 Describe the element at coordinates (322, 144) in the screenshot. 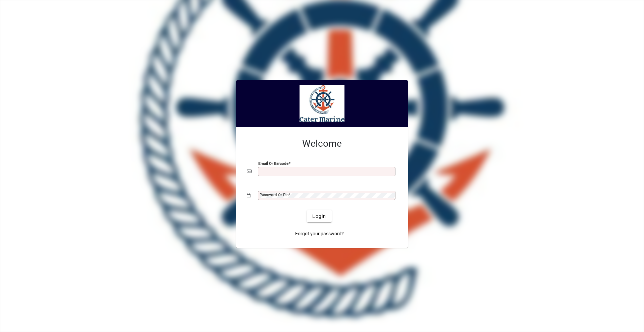

I see `h2: Welcome` at that location.